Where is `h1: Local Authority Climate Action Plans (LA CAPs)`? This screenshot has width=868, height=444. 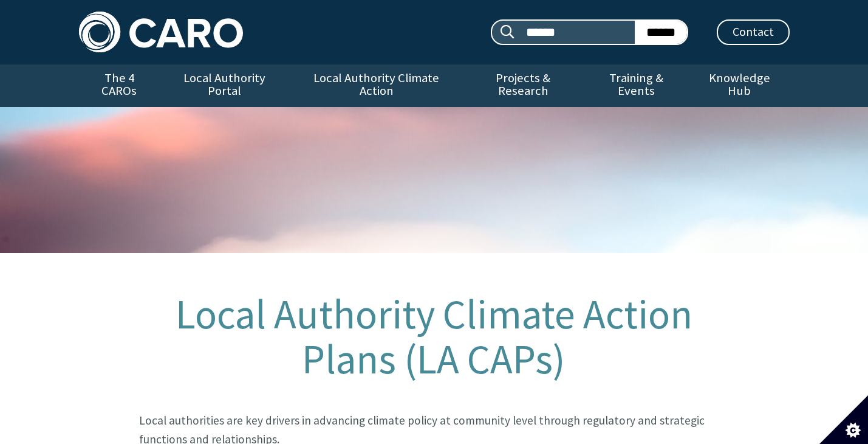 h1: Local Authority Climate Action Plans (LA CAPs) is located at coordinates (434, 337).